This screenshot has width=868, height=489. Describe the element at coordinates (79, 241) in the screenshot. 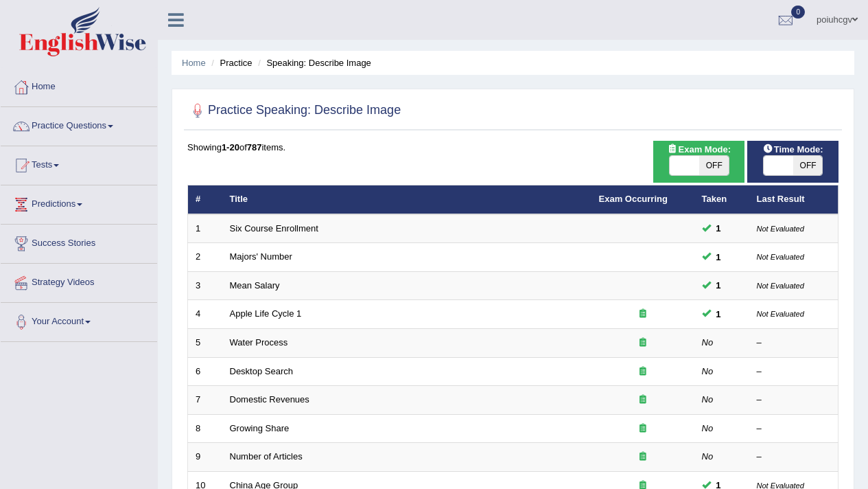

I see `a: Success Stories` at that location.